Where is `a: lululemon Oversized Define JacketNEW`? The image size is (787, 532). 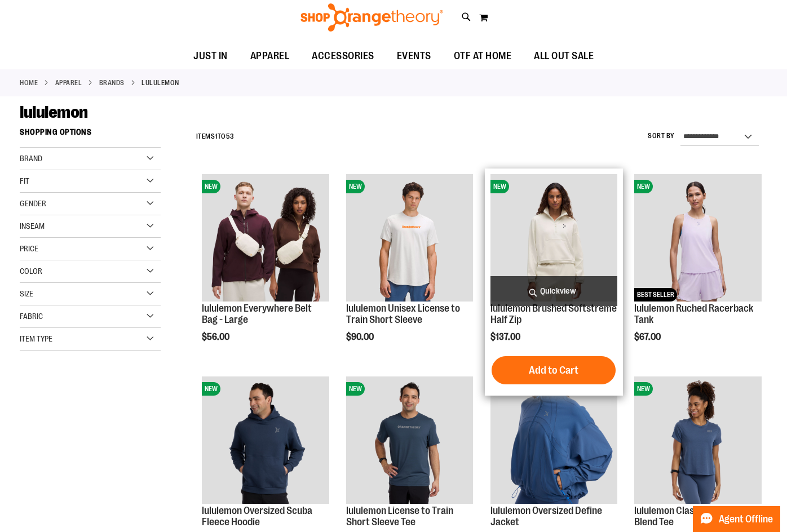 a: lululemon Oversized Define JacketNEW is located at coordinates (554, 441).